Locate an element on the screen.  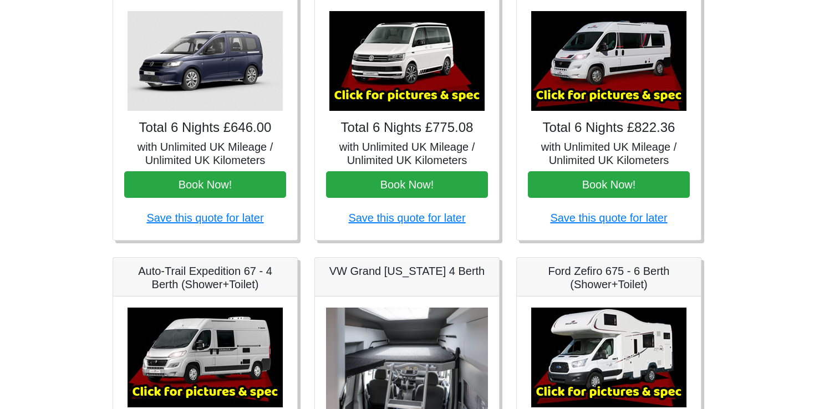
h4: Total 6 Nights £822.36 is located at coordinates (609, 128).